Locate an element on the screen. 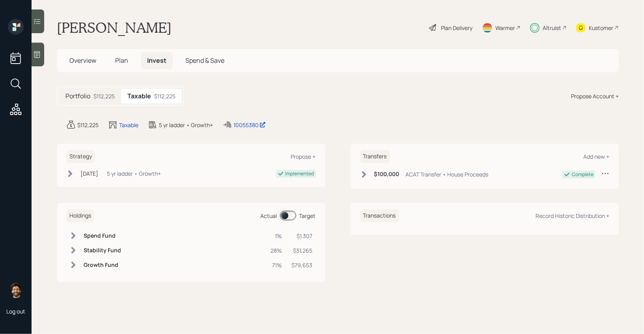  div: Complete is located at coordinates (582, 175).